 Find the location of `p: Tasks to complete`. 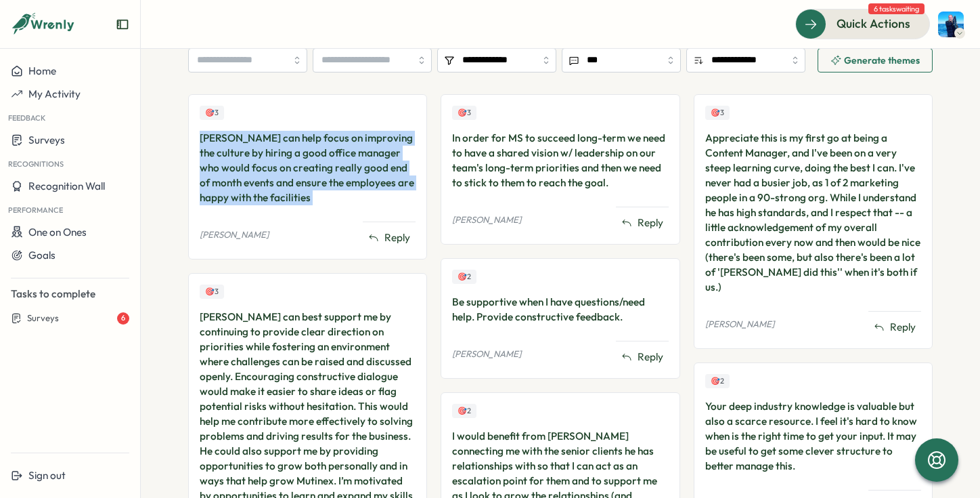

p: Tasks to complete is located at coordinates (70, 294).